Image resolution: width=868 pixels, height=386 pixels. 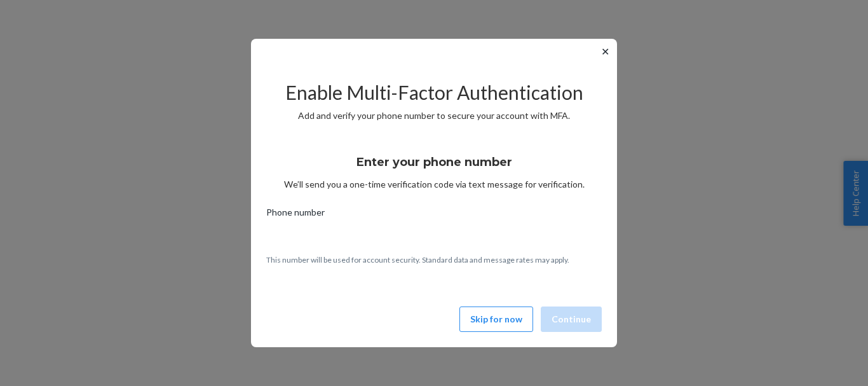 What do you see at coordinates (496, 319) in the screenshot?
I see `button: Skip for now` at bounding box center [496, 319].